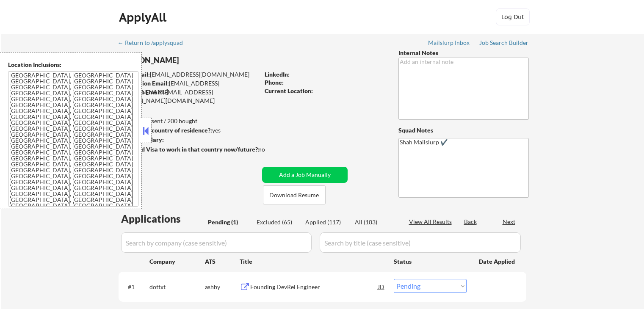  I want to click on a: Mailslurp Inbox, so click(449, 44).